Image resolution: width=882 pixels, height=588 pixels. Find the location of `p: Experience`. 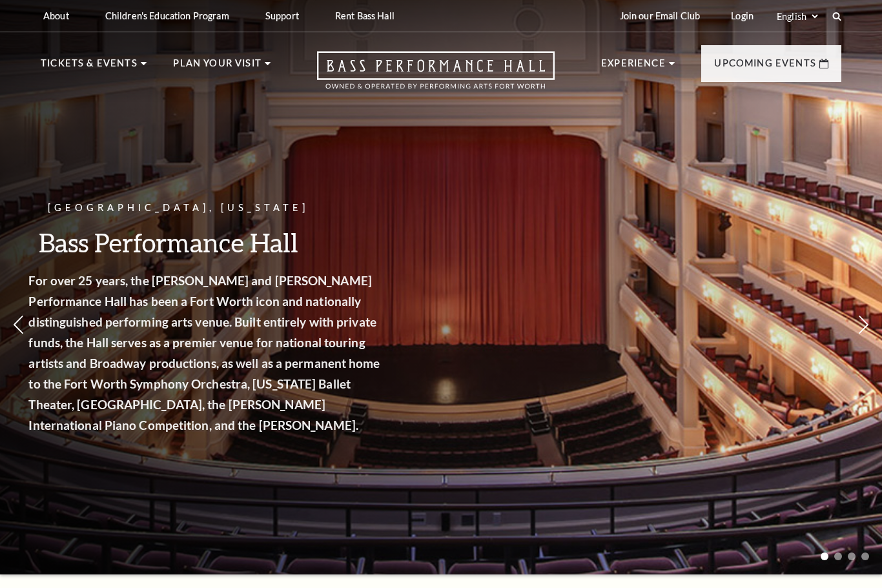

p: Experience is located at coordinates (633, 67).